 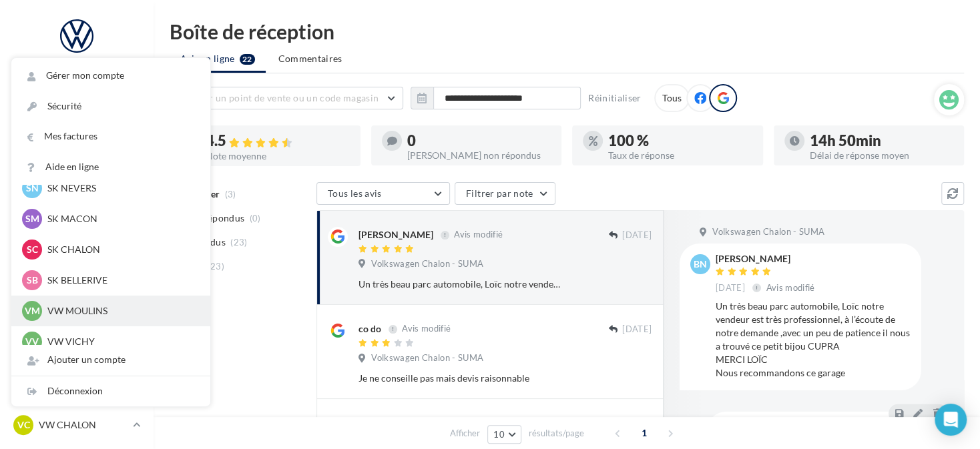 I want to click on span: Afficher, so click(x=465, y=433).